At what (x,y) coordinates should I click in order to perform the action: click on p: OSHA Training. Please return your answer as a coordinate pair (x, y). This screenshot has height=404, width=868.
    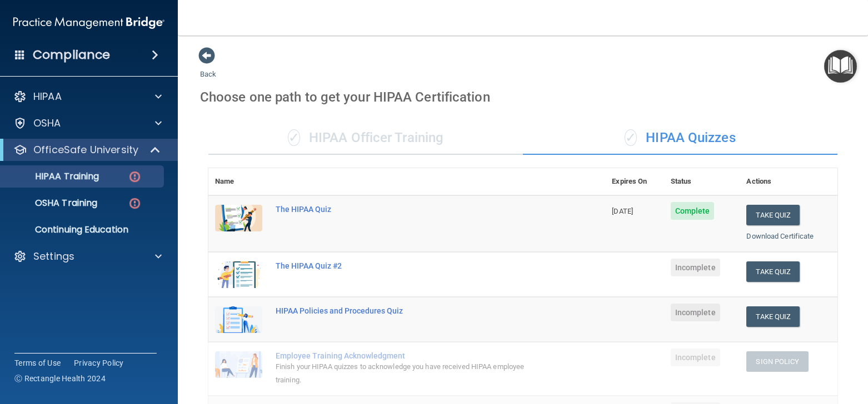
    Looking at the image, I should click on (52, 203).